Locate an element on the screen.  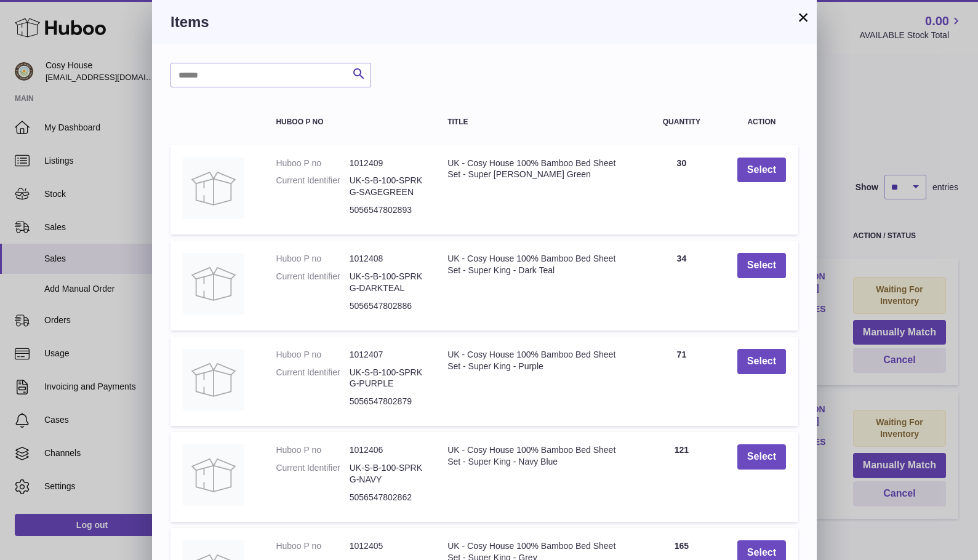
dd: UK-S-B-100-SPRKG-DARKTEAL is located at coordinates (386, 283).